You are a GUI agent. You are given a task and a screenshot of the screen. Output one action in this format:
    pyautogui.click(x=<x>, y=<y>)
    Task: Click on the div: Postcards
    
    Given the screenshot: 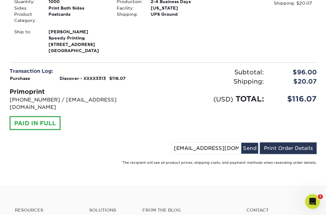 What is the action you would take?
    pyautogui.click(x=78, y=17)
    